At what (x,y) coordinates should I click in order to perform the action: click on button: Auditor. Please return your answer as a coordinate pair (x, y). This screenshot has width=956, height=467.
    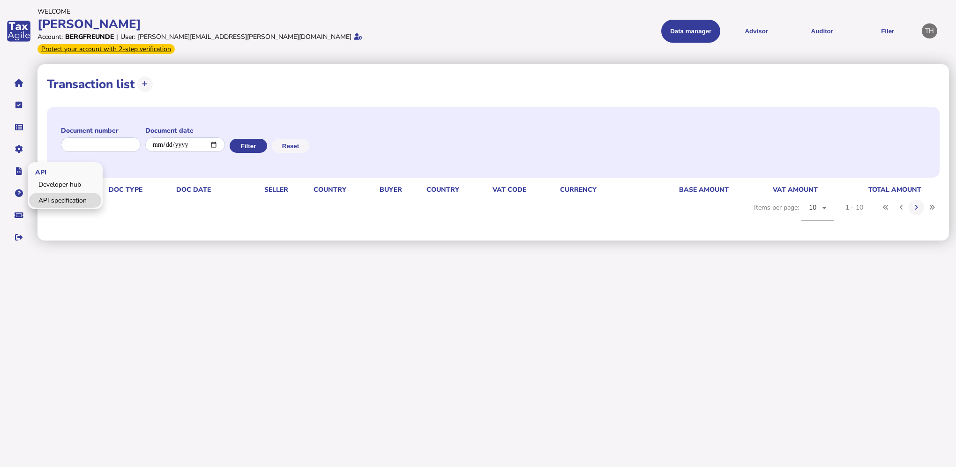
    Looking at the image, I should click on (822, 31).